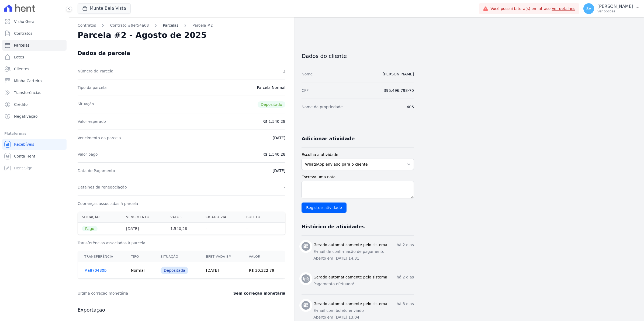 The image size is (644, 321). I want to click on th: Tipo, so click(139, 257).